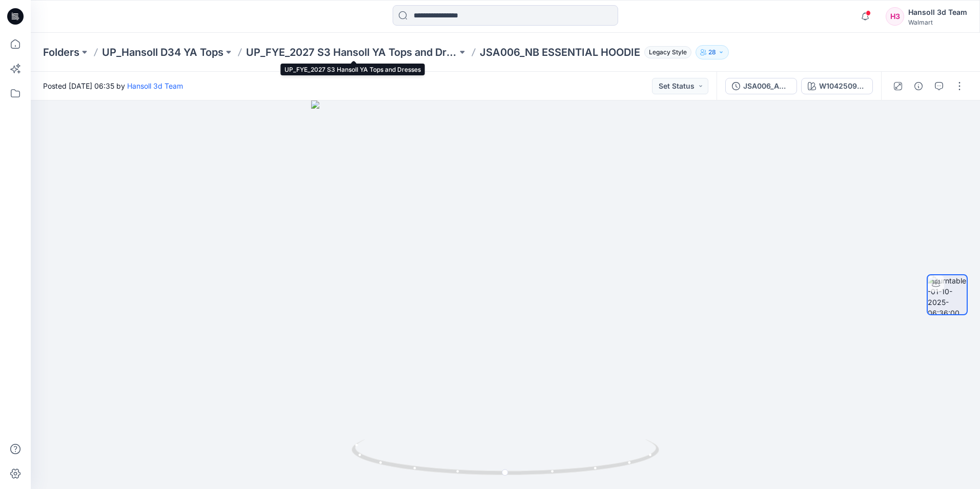  I want to click on a: Folders, so click(61, 52).